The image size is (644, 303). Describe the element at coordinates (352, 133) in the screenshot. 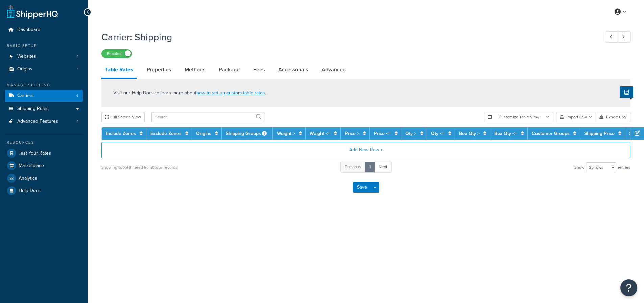

I see `a: Price >` at that location.